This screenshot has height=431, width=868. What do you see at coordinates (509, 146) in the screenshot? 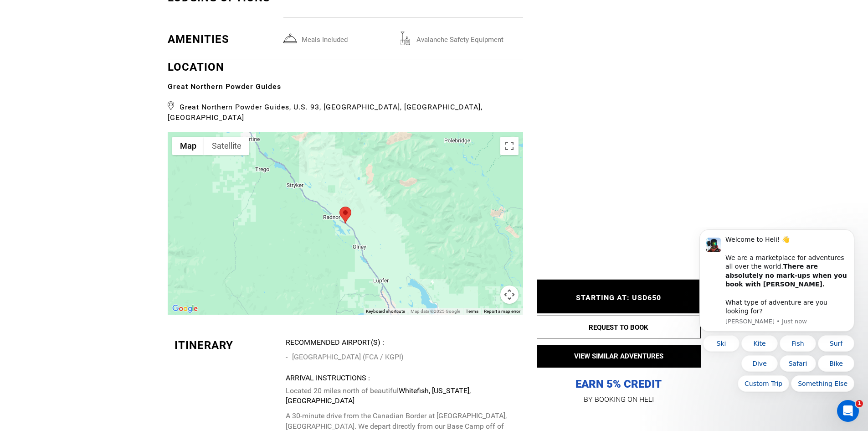
I see `button: Toggle fullscreen view` at bounding box center [509, 146].